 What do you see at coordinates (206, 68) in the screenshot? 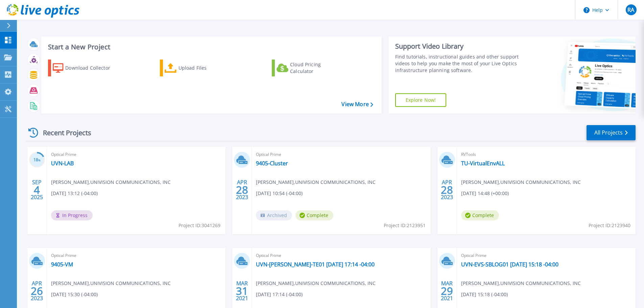
I see `div: Upload Files` at bounding box center [206, 68].